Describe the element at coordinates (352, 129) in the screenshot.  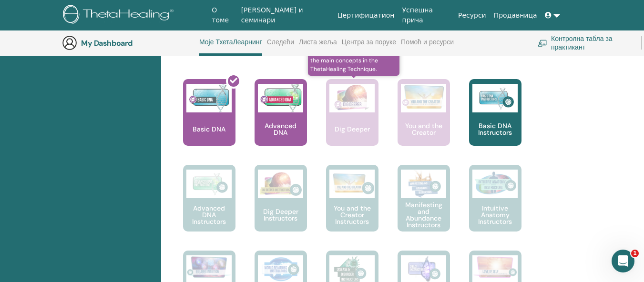
I see `p: Dig Deeper` at that location.